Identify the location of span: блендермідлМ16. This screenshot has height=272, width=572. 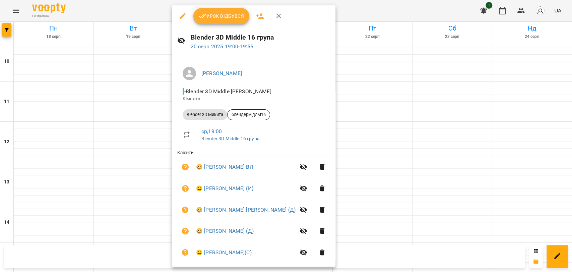
(249, 115).